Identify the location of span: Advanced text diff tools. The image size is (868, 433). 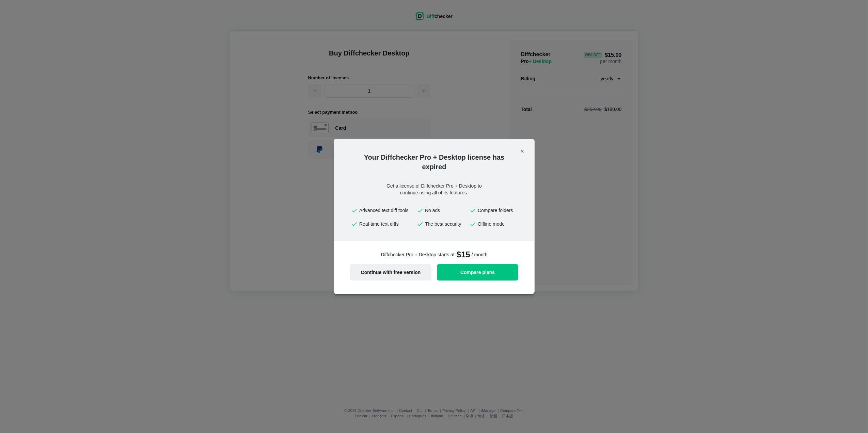
(386, 211).